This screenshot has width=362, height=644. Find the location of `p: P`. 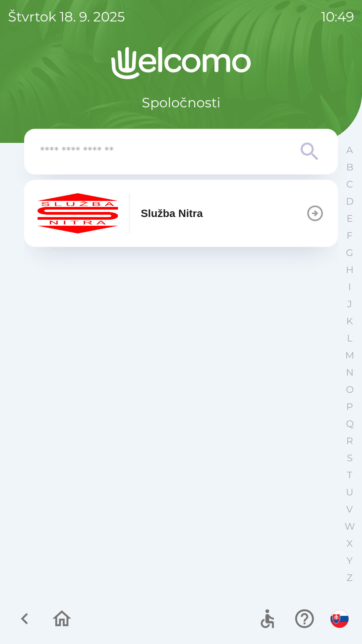

p: P is located at coordinates (349, 407).